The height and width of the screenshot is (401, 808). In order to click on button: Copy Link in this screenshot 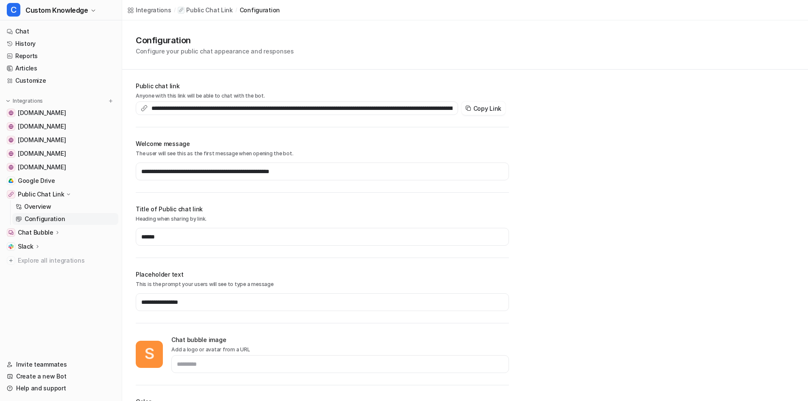, I will do `click(483, 108)`.